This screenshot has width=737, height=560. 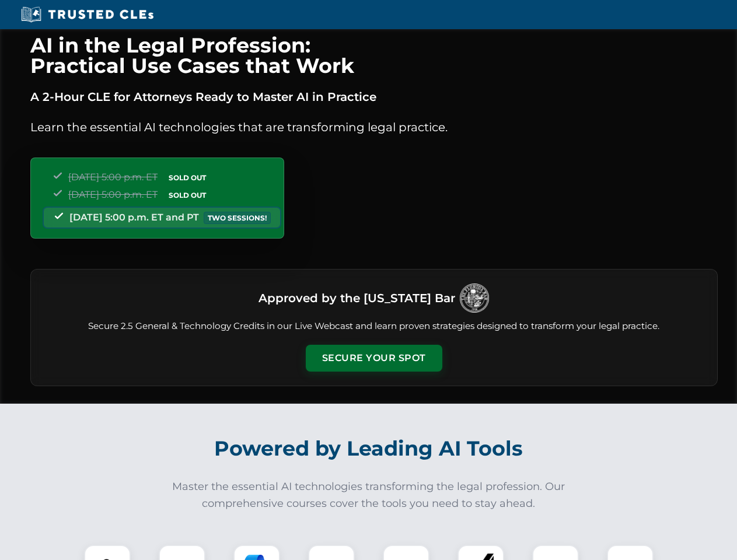 I want to click on img: Logo, so click(x=475, y=298).